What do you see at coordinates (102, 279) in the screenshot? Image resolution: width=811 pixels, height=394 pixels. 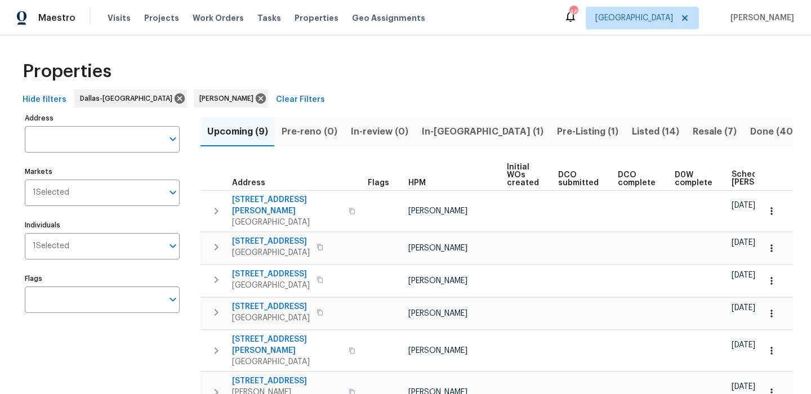 I see `label: Flags` at bounding box center [102, 279].